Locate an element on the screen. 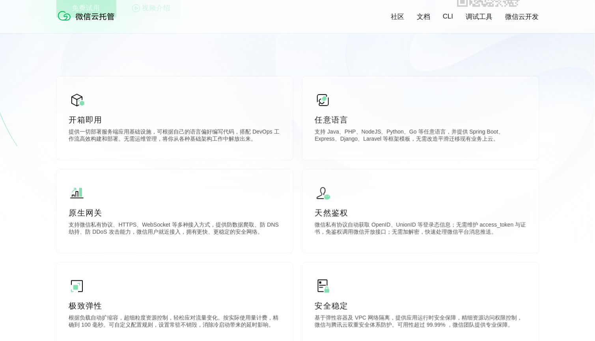  a: CLI is located at coordinates (448, 17).